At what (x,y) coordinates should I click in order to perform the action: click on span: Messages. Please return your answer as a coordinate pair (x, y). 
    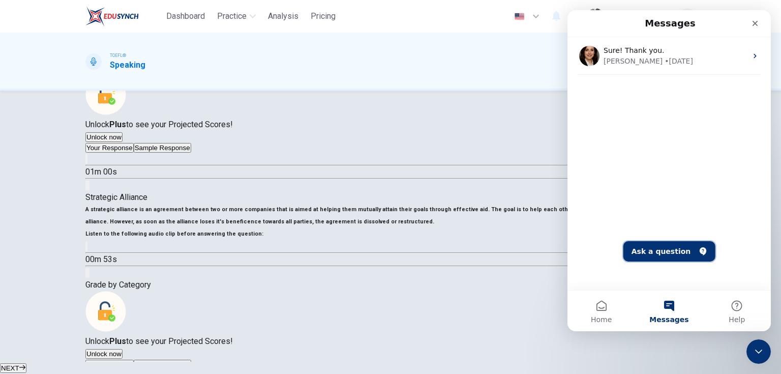
    Looking at the image, I should click on (101, 309).